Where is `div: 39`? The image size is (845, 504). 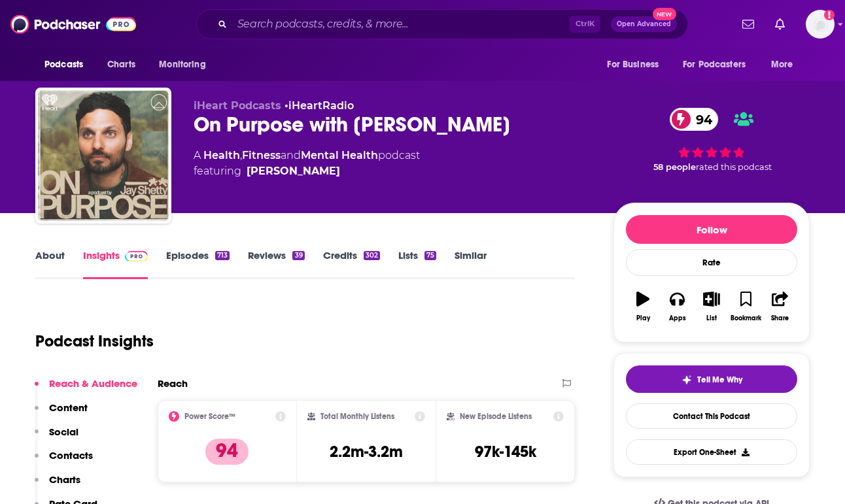 div: 39 is located at coordinates (298, 256).